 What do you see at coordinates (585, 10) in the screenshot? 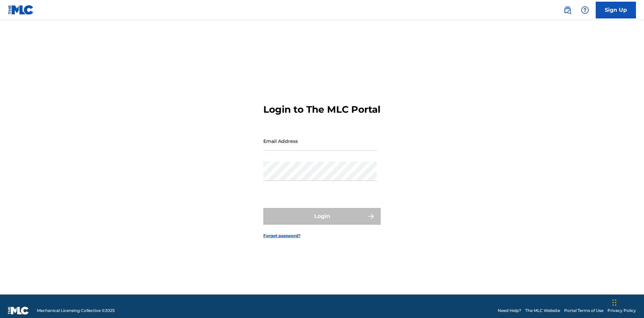
I see `img: help` at bounding box center [585, 10].